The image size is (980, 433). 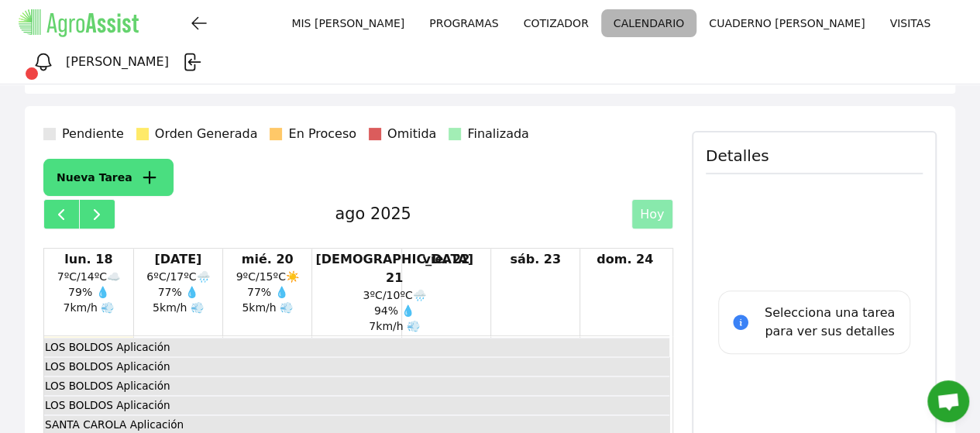 What do you see at coordinates (374, 214) in the screenshot?
I see `h2: ago 2025` at bounding box center [374, 214].